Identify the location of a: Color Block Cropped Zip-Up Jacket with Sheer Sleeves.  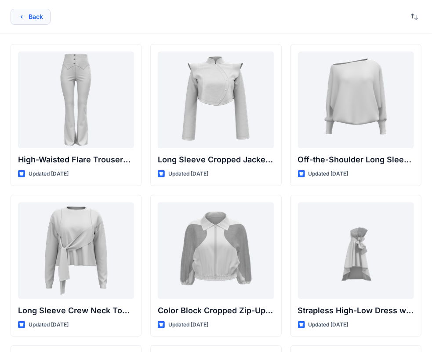
(216, 251).